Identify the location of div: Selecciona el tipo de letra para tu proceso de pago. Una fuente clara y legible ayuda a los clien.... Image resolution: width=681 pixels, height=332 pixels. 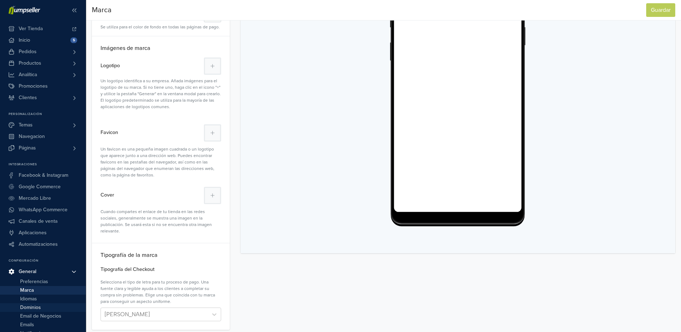
(161, 291).